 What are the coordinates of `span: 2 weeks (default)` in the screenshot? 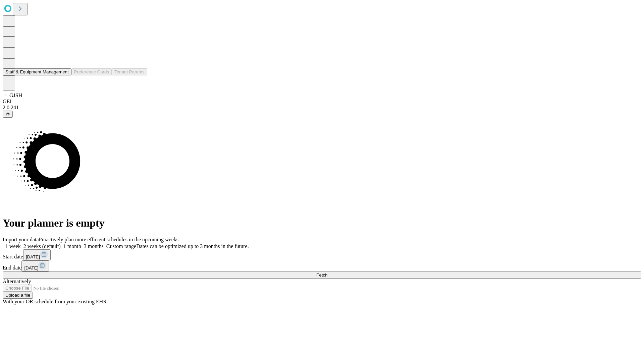 It's located at (42, 246).